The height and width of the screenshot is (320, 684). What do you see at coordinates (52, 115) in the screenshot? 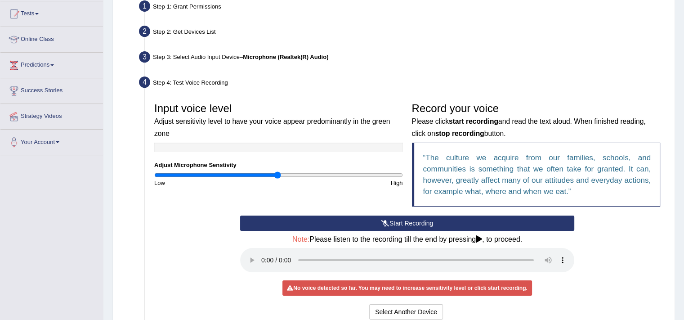
I see `a: Strategy Videos` at bounding box center [52, 115].